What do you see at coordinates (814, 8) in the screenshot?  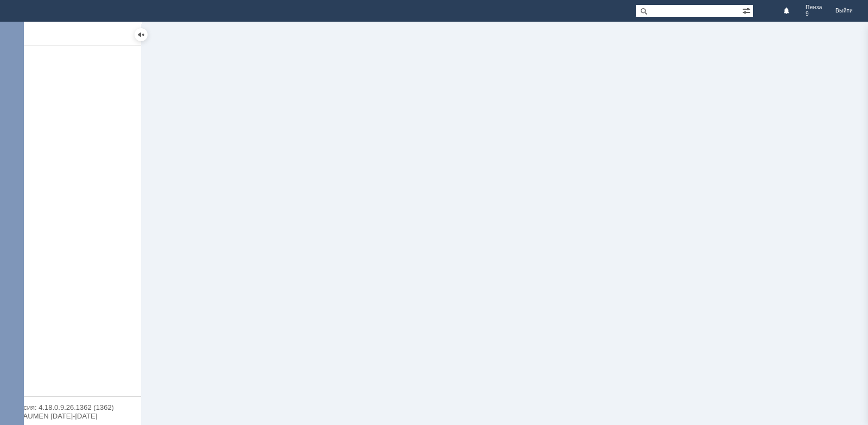 I see `span: Пенза` at bounding box center [814, 8].